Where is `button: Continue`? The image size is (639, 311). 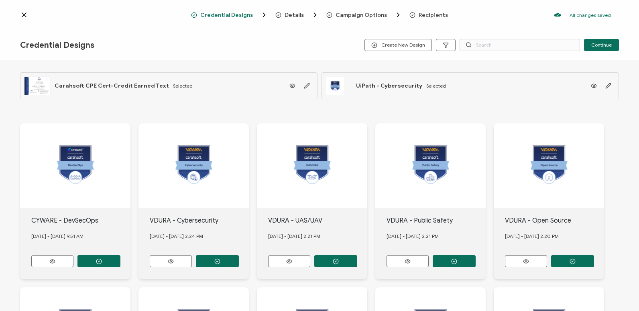 button: Continue is located at coordinates (601, 45).